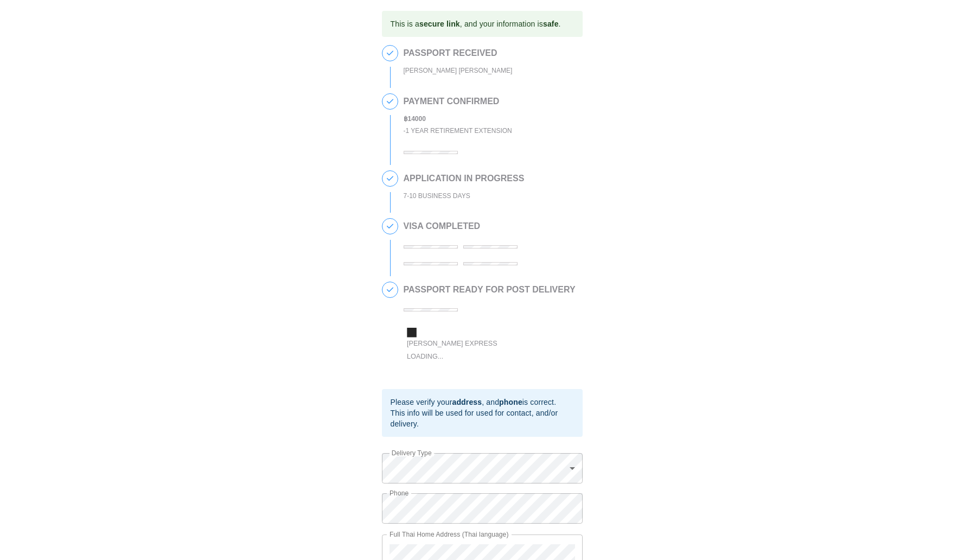 The width and height of the screenshot is (964, 560). I want to click on span: 3, so click(390, 178).